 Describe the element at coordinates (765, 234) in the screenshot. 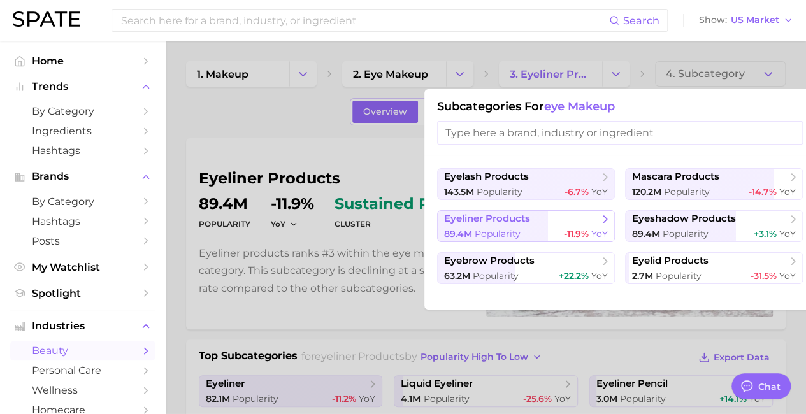

I see `span: +3.1%` at that location.